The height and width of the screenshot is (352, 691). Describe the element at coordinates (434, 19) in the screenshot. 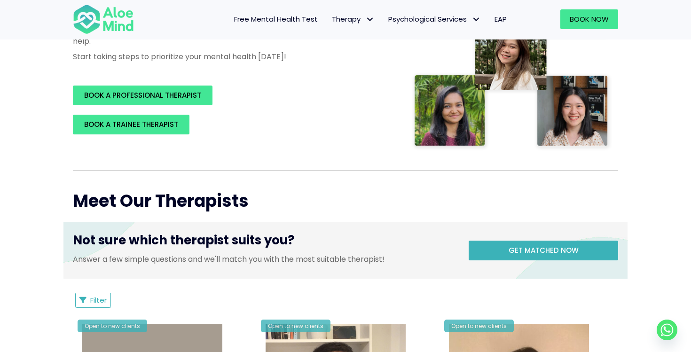

I see `a: Psychological ServicesPsychological Services: submenu` at that location.